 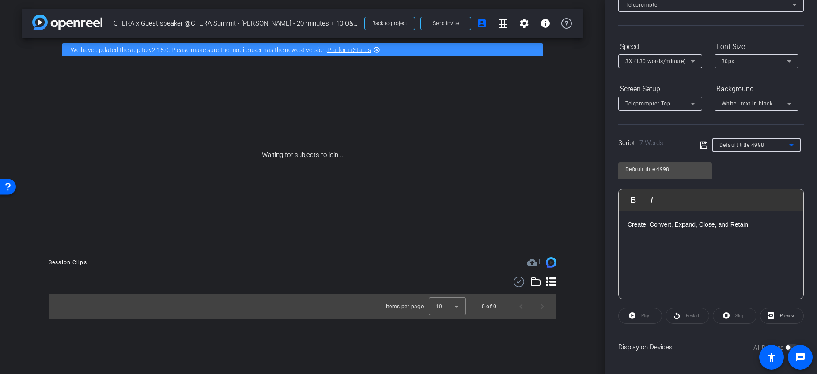 What do you see at coordinates (756, 89) in the screenshot?
I see `div: Background` at bounding box center [756, 89].